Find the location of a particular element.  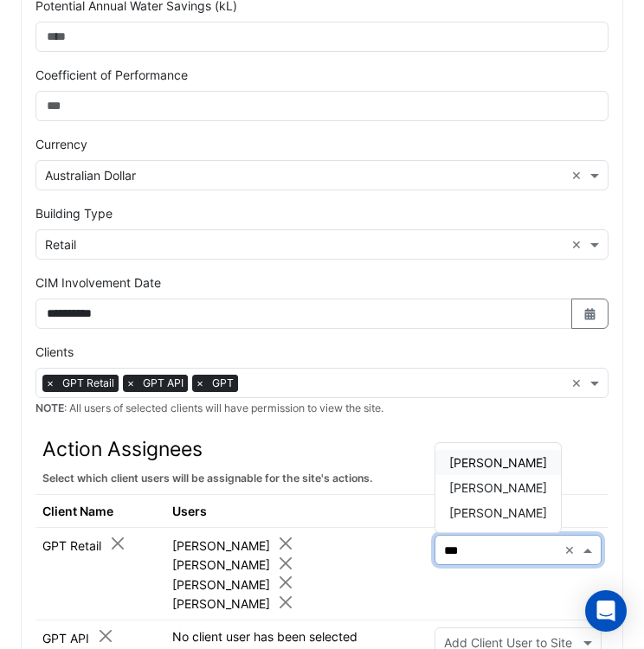

div: Open Intercom Messenger is located at coordinates (605, 611).